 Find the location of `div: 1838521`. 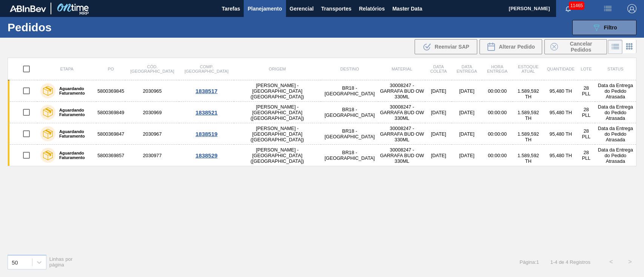

div: 1838521 is located at coordinates (207, 112).